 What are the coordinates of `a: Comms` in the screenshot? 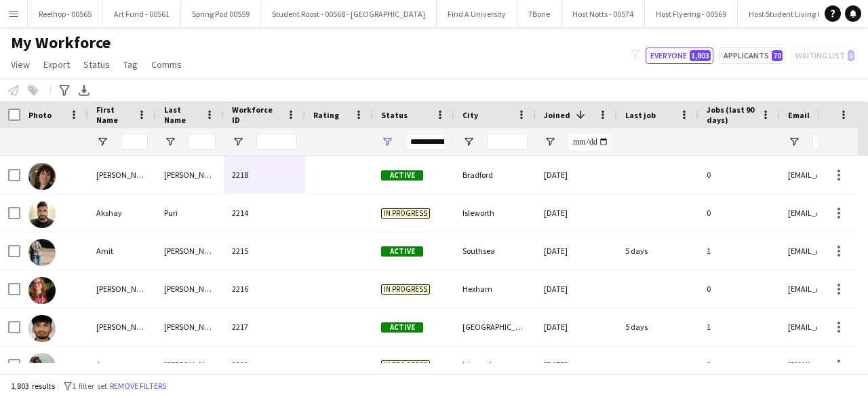 It's located at (166, 64).